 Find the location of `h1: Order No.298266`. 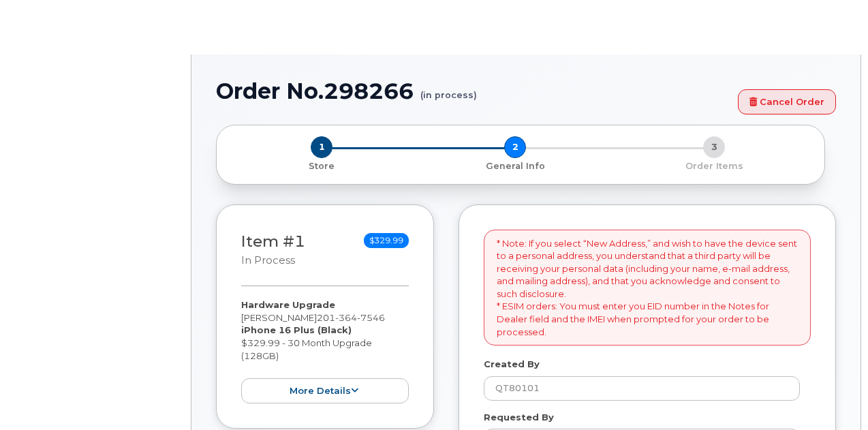

h1: Order No.298266 is located at coordinates (473, 91).